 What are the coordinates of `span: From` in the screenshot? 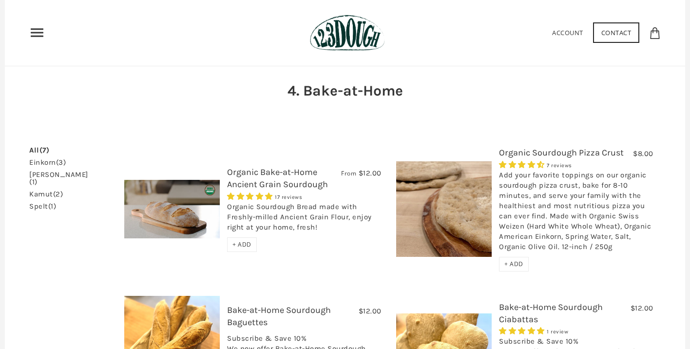 It's located at (348, 173).